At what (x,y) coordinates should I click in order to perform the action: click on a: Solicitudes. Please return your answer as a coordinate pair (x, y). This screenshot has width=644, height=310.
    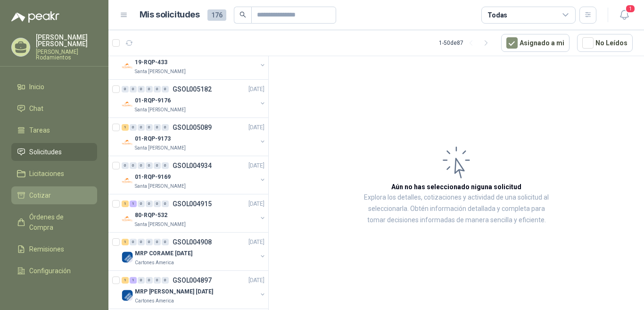
    Looking at the image, I should click on (54, 152).